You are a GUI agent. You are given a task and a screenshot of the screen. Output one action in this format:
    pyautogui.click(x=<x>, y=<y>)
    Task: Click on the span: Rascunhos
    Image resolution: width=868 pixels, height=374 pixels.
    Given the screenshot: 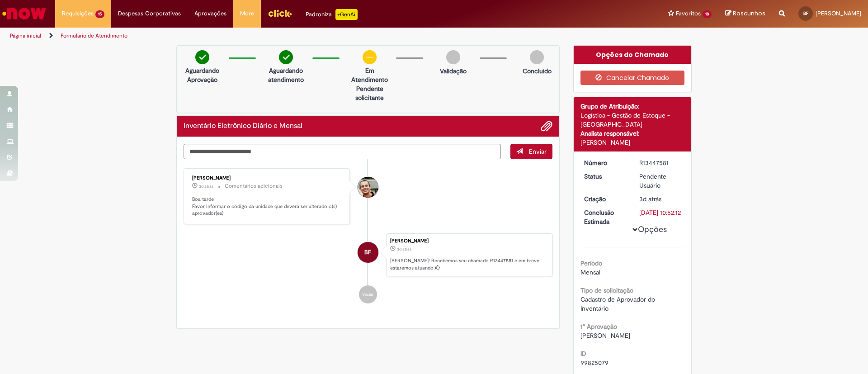 What is the action you would take?
    pyautogui.click(x=749, y=13)
    